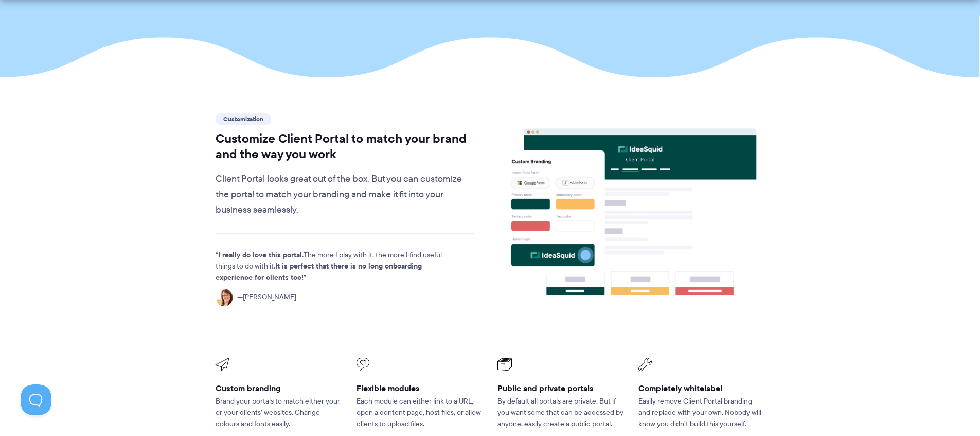  What do you see at coordinates (261, 255) in the screenshot?
I see `strong: I really do love this portal.` at bounding box center [261, 255].